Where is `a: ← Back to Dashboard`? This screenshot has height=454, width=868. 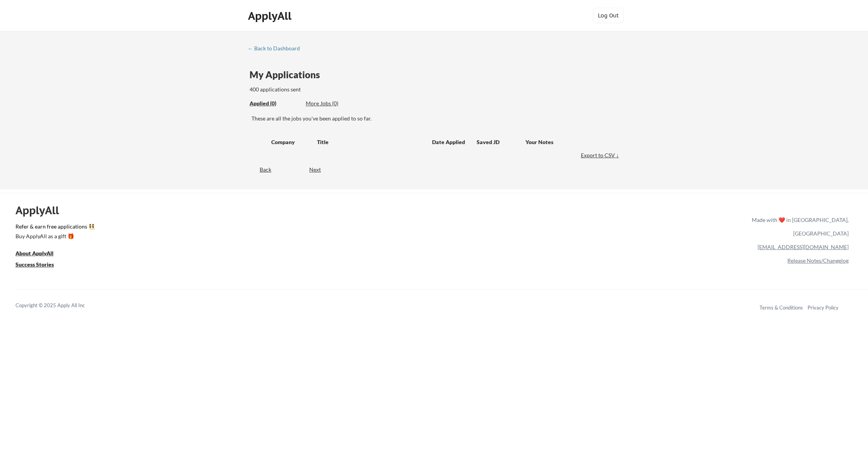 a: ← Back to Dashboard is located at coordinates (276, 49).